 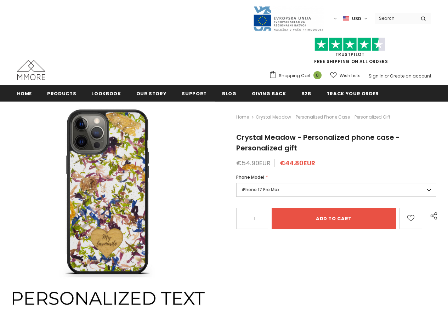 I want to click on input: Add to cart, so click(x=334, y=218).